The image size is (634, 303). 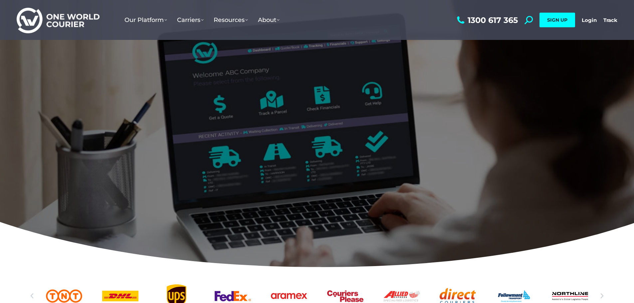 What do you see at coordinates (487, 20) in the screenshot?
I see `a: 1300 617 365` at bounding box center [487, 20].